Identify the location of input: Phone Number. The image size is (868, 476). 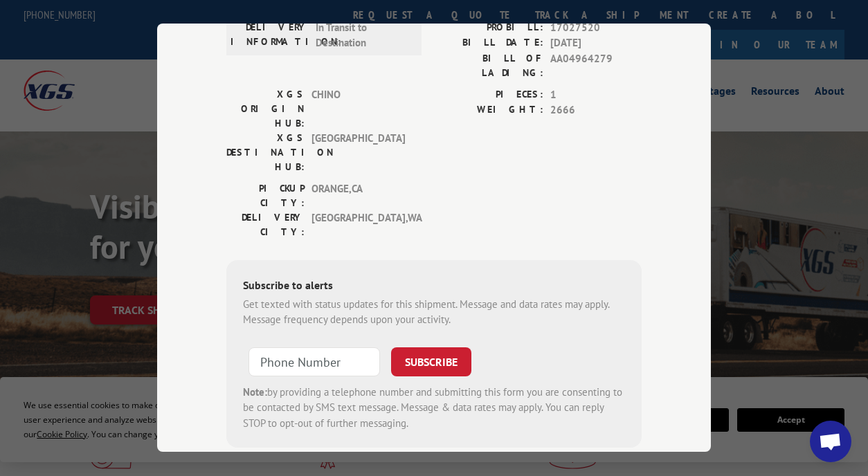
(315, 362).